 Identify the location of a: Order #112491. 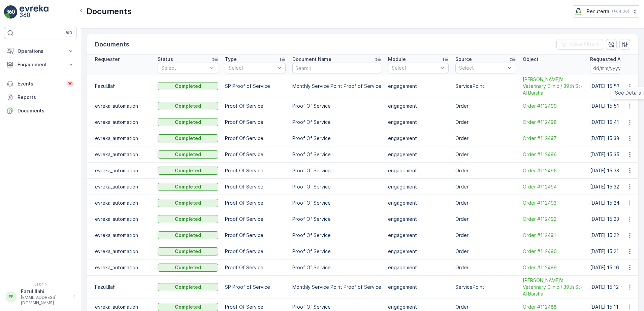
(553, 236).